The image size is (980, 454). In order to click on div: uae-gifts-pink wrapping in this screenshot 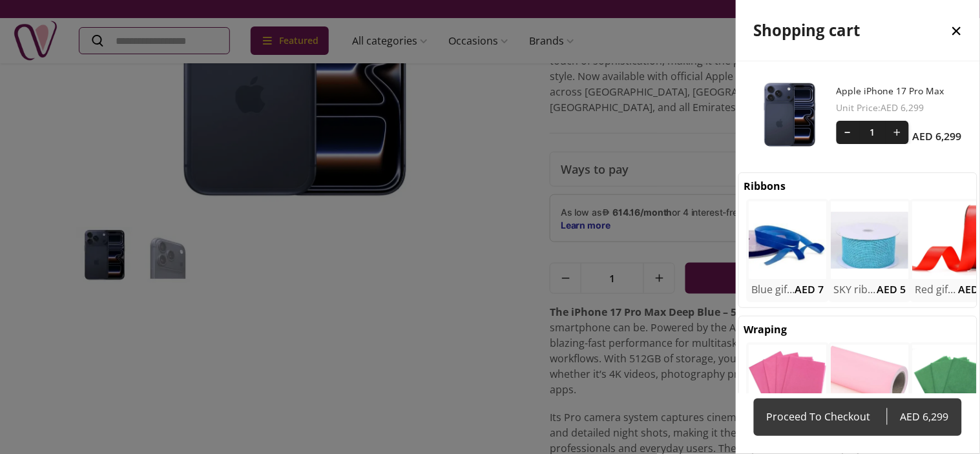, I will do `click(870, 394)`.